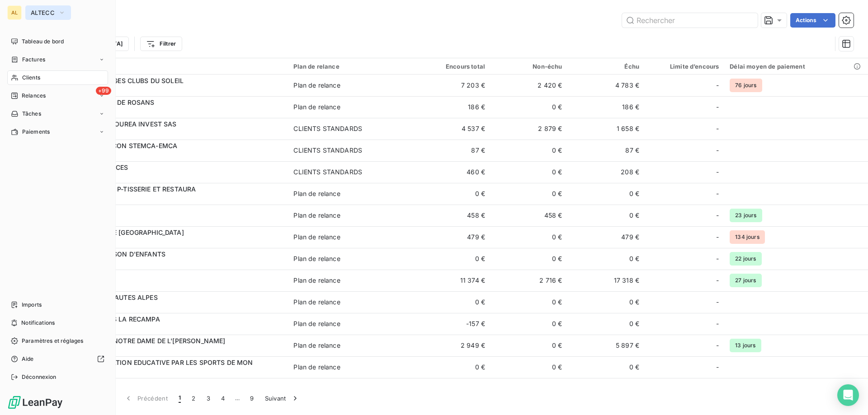 The height and width of the screenshot is (415, 868). I want to click on span: ACACIAS BRIANCON STEMCA-EMCA, so click(120, 145).